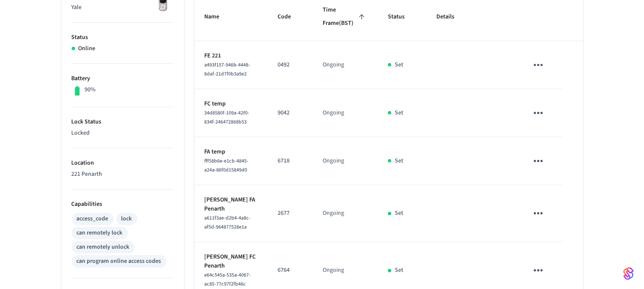  What do you see at coordinates (119, 261) in the screenshot?
I see `div: can program online access codes` at bounding box center [119, 261].